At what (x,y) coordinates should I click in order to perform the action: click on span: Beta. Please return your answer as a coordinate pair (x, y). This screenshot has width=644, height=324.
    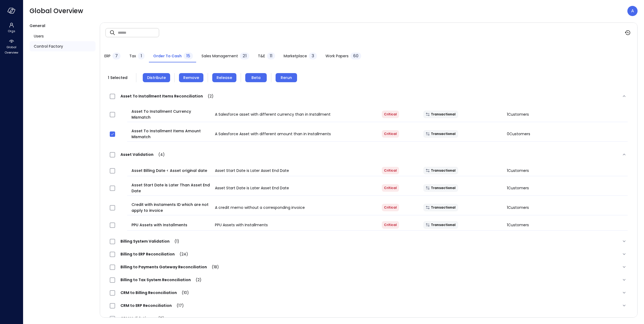
    Looking at the image, I should click on (256, 78).